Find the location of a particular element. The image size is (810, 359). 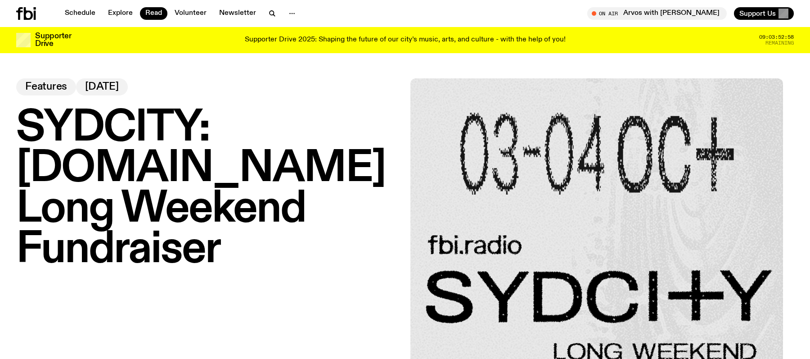

button: Support Us is located at coordinates (763, 13).